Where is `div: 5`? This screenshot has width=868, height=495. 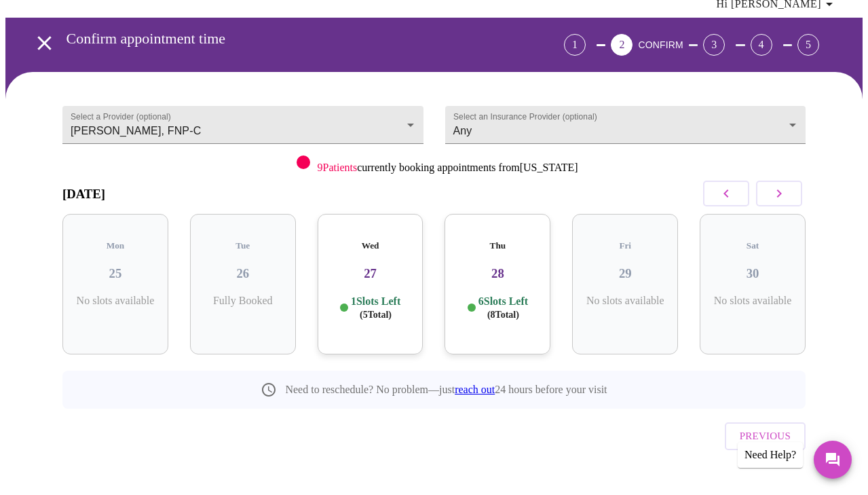
div: 5 is located at coordinates (808, 45).